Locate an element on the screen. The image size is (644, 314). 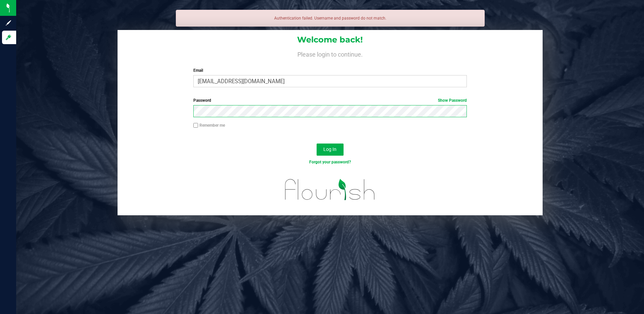
button: Log In is located at coordinates (330, 150).